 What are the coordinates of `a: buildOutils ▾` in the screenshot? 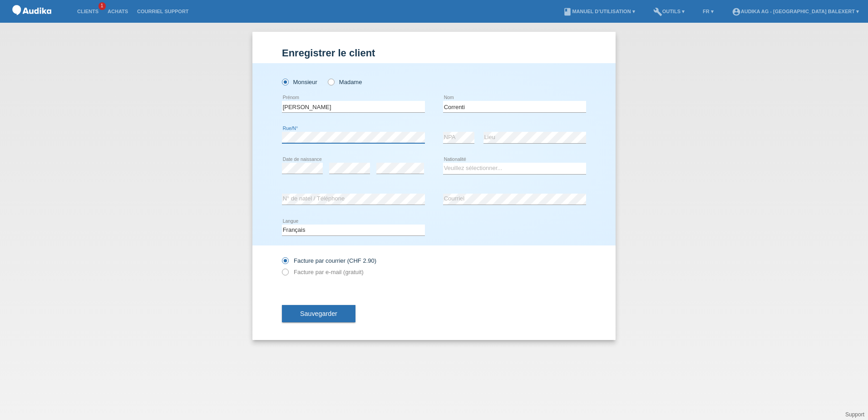 It's located at (669, 12).